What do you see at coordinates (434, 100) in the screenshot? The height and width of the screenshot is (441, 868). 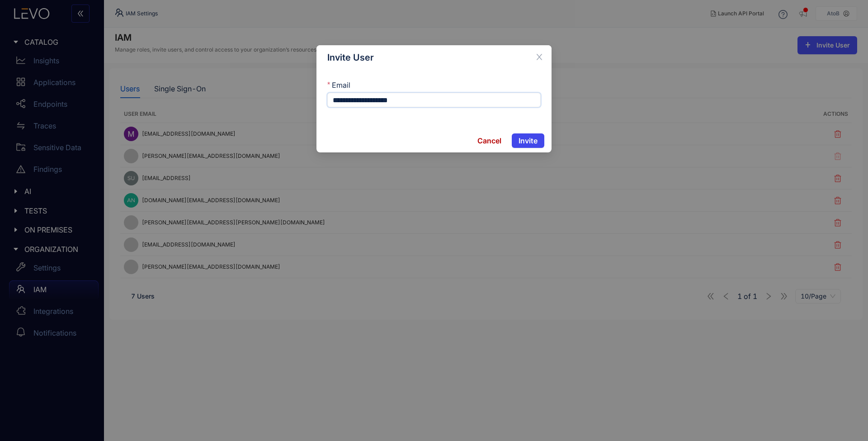 I see `input: Email` at bounding box center [434, 100].